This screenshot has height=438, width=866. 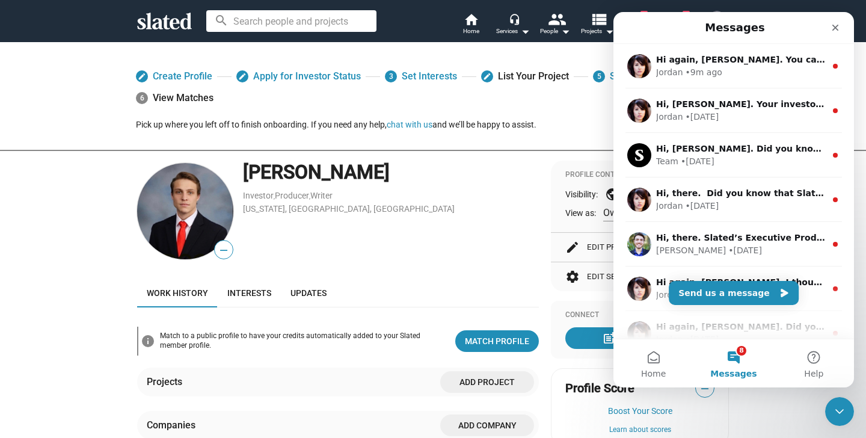 I want to click on button: Boost Your Score, so click(x=640, y=411).